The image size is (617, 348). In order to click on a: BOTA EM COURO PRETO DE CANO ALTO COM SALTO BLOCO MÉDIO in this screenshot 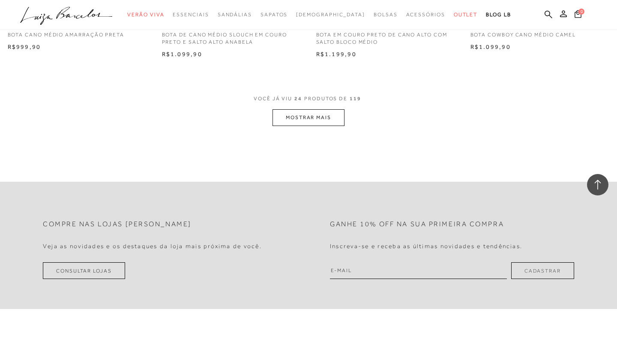, I will do `click(385, 36)`.